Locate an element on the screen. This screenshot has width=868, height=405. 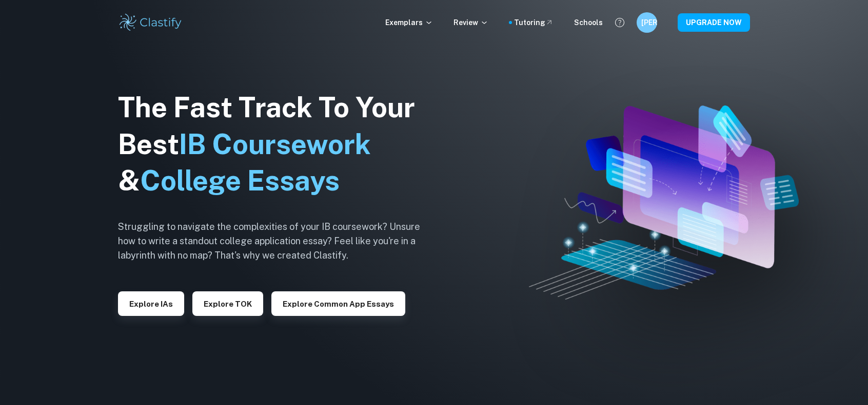
span: IB Coursework is located at coordinates (275, 144).